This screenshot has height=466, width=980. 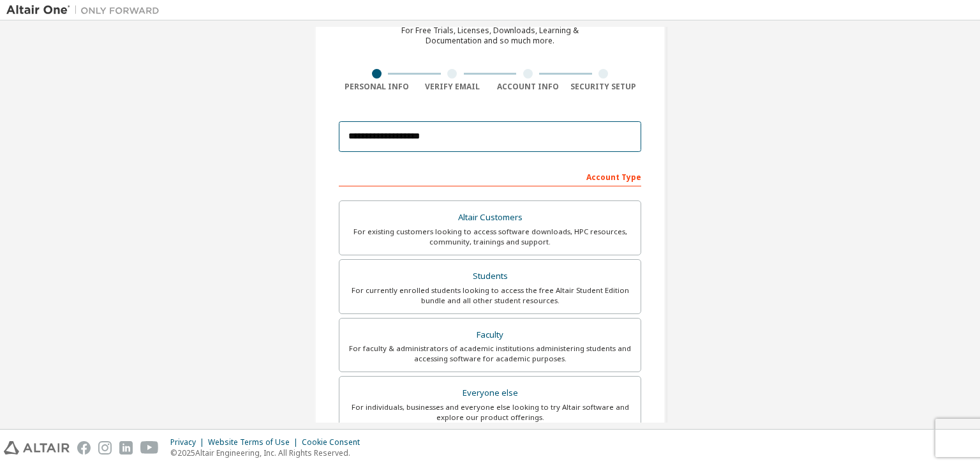 What do you see at coordinates (490, 177) in the screenshot?
I see `div: Account Type` at bounding box center [490, 177].